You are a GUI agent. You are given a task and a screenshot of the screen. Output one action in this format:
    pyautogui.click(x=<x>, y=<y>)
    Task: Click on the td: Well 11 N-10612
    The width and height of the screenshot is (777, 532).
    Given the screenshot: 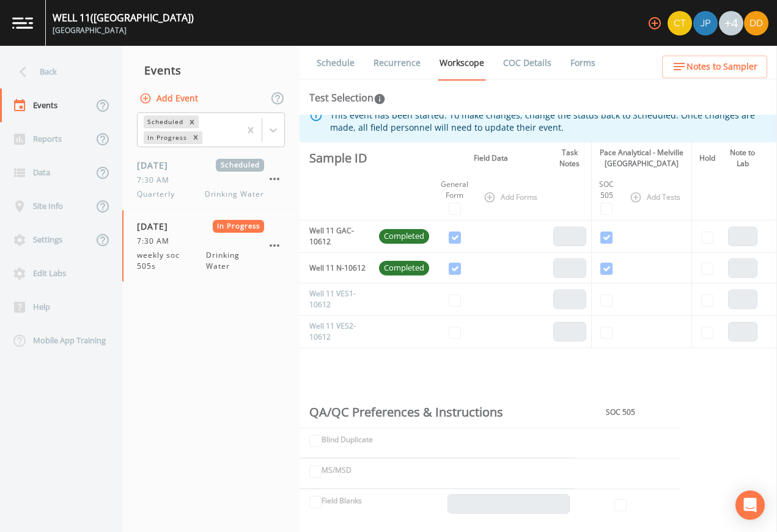 What is the action you would take?
    pyautogui.click(x=337, y=269)
    